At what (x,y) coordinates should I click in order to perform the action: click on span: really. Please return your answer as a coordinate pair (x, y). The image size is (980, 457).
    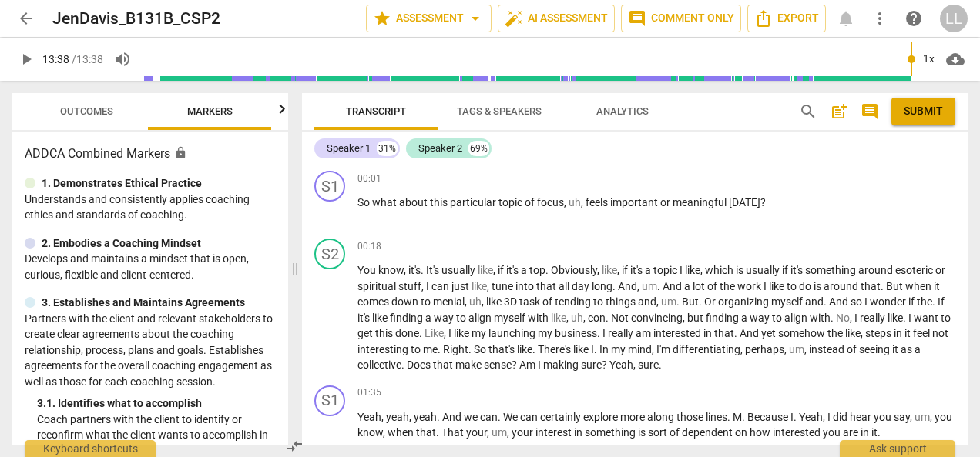
    Looking at the image, I should click on (622, 333).